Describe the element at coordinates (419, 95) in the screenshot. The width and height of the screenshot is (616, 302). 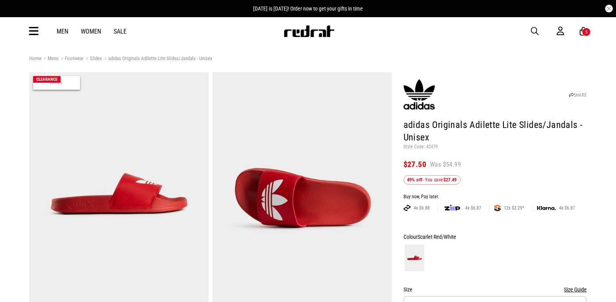
I see `img: adidas` at that location.